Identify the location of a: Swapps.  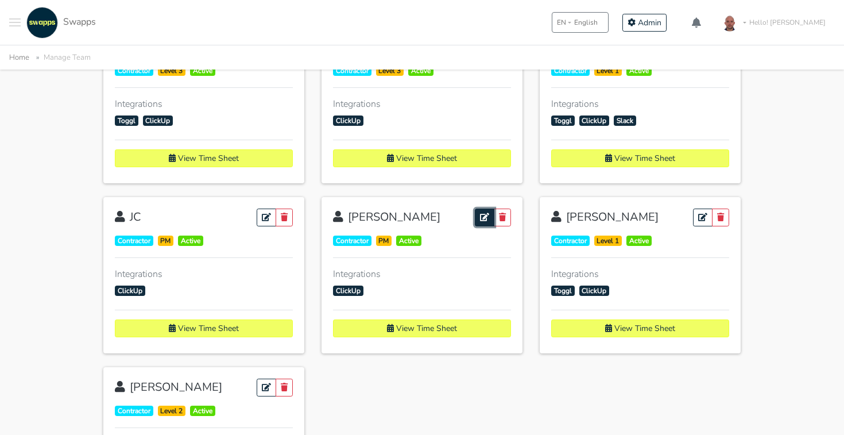
(60, 22).